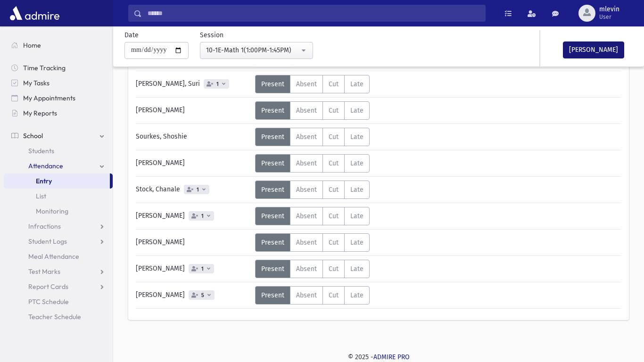 The width and height of the screenshot is (644, 362). Describe the element at coordinates (193, 190) in the screenshot. I see `div: Stock, Chanale` at that location.